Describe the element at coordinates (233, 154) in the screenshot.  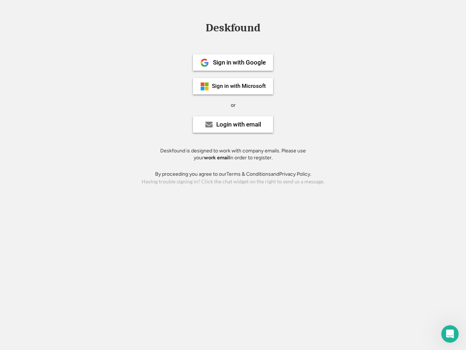
I see `div: Deskfound is designed to work with company emails. Please use your in order to register.` at that location.